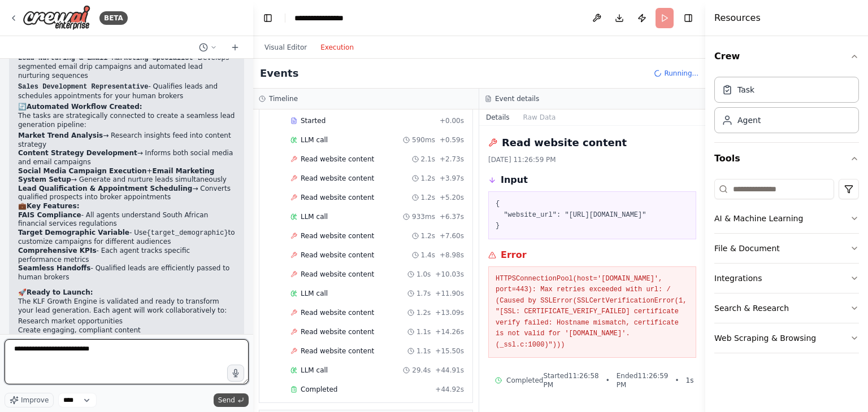  I want to click on div: Task, so click(745, 89).